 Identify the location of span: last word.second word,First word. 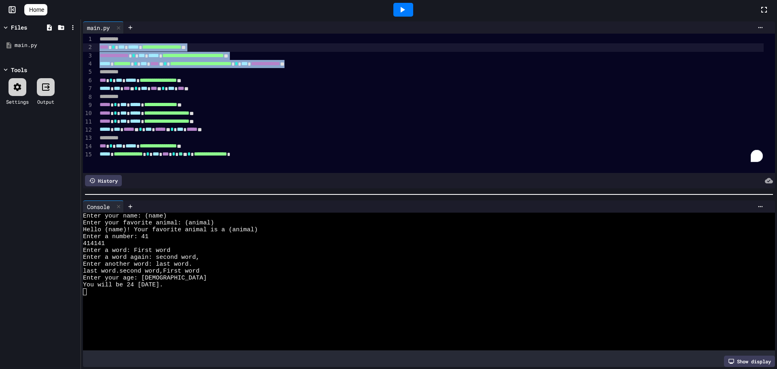
(141, 271).